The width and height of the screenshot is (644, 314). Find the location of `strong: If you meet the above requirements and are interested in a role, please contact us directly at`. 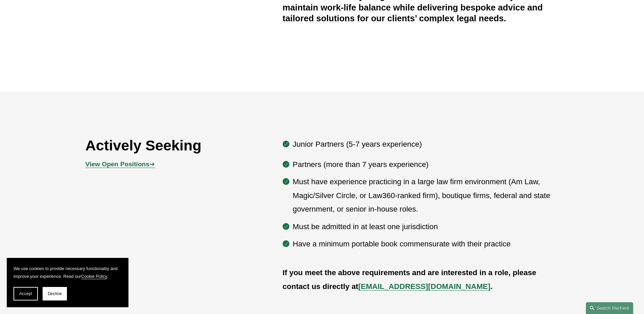

strong: If you meet the above requirements and are interested in a role, please contact us directly at is located at coordinates (411, 279).